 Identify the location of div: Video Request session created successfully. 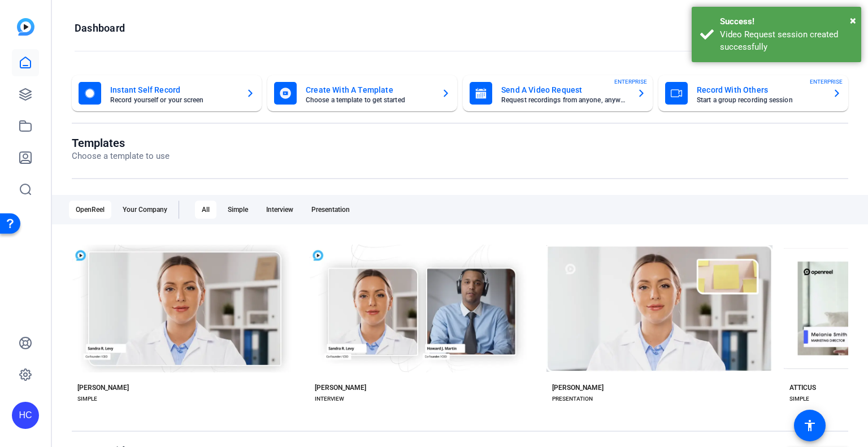
(786, 41).